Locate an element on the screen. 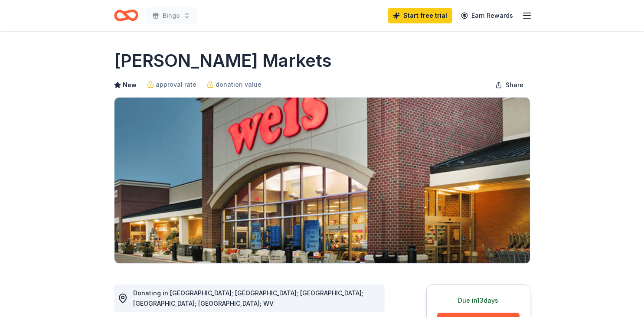 The height and width of the screenshot is (317, 644). button: Bingo is located at coordinates (171, 15).